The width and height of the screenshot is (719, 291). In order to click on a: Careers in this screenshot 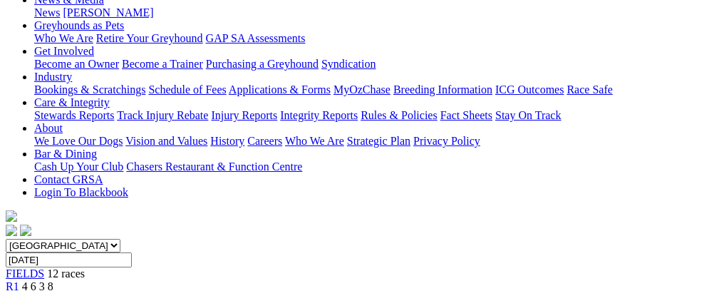, I will do `click(264, 140)`.